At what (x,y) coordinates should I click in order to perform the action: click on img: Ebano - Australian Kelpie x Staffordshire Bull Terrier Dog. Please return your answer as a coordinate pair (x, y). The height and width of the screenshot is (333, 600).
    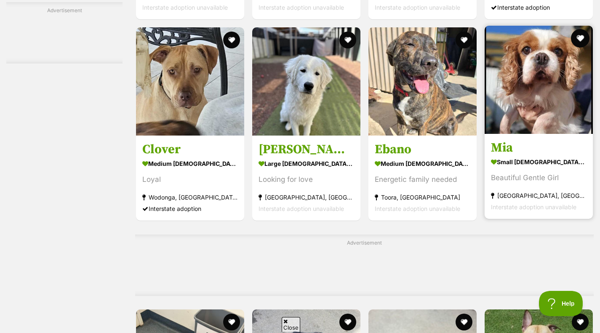
    Looking at the image, I should click on (422, 81).